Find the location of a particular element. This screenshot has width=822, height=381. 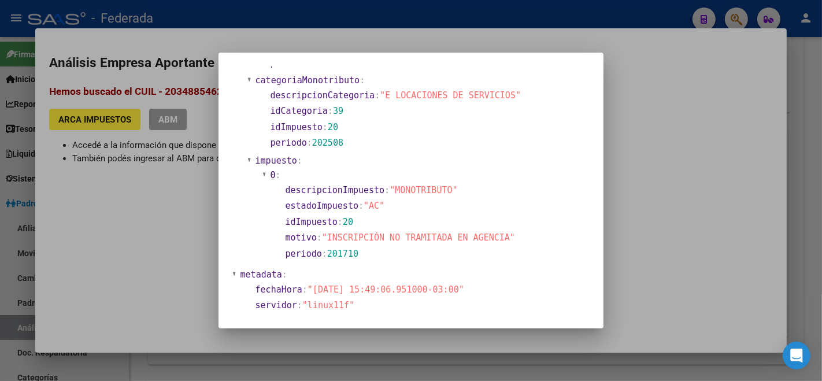

span: impuesto is located at coordinates (276, 161).